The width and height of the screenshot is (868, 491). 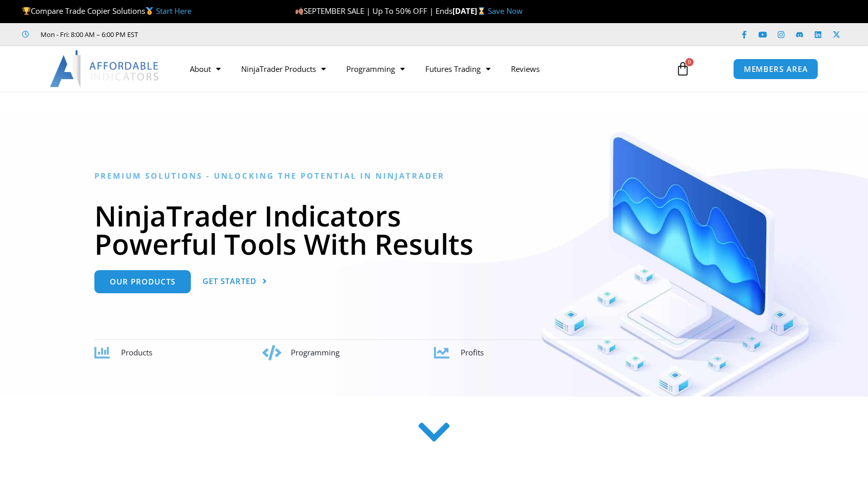 I want to click on span: MEMBERS AREA, so click(x=776, y=69).